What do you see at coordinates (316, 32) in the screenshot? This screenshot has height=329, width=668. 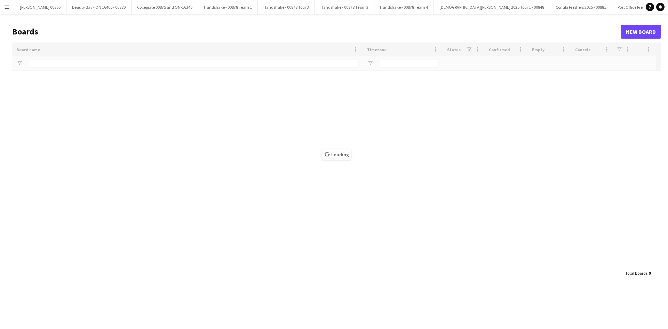 I see `h1: Boards` at bounding box center [316, 32].